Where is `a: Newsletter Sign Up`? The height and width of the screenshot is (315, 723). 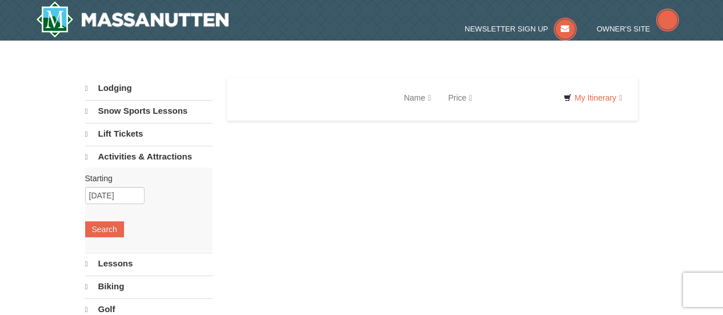
a: Newsletter Sign Up is located at coordinates (521, 29).